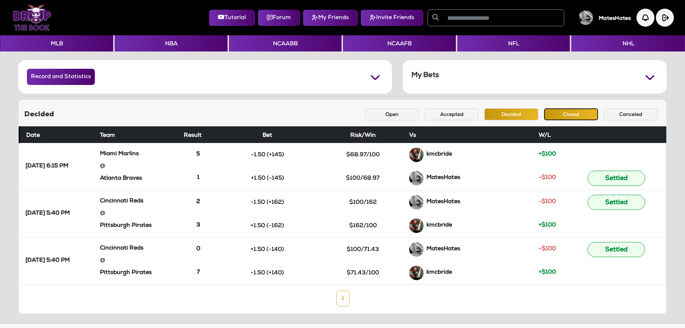 The height and width of the screenshot is (328, 685). Describe the element at coordinates (171, 43) in the screenshot. I see `button: NBA` at that location.